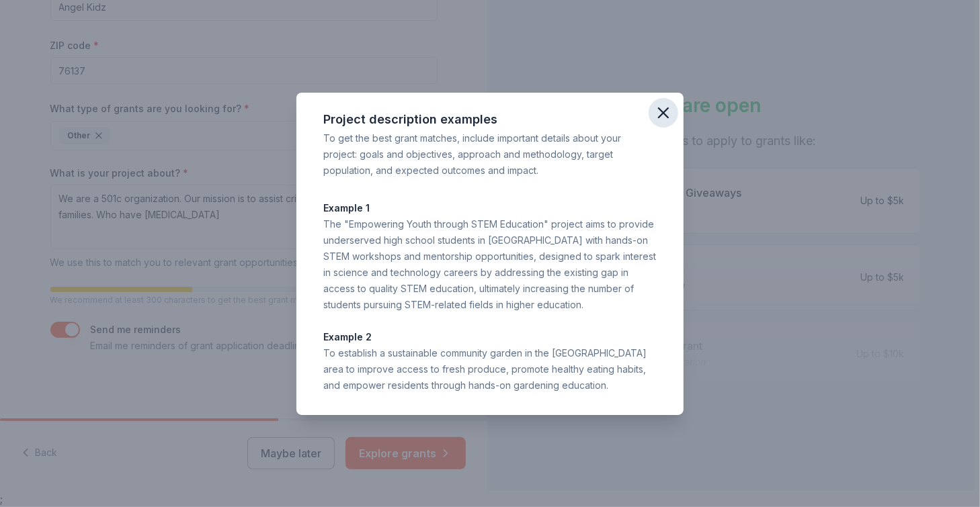 The image size is (980, 507). What do you see at coordinates (490, 155) in the screenshot?
I see `div: To get the best grant matches, include important details about your project: goals and objectives...` at bounding box center [490, 155].